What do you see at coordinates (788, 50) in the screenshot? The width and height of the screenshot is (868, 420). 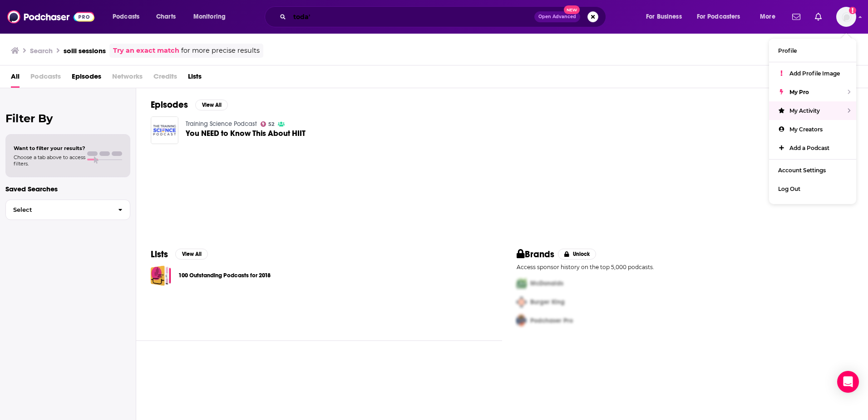 I see `span: Profile` at bounding box center [788, 50].